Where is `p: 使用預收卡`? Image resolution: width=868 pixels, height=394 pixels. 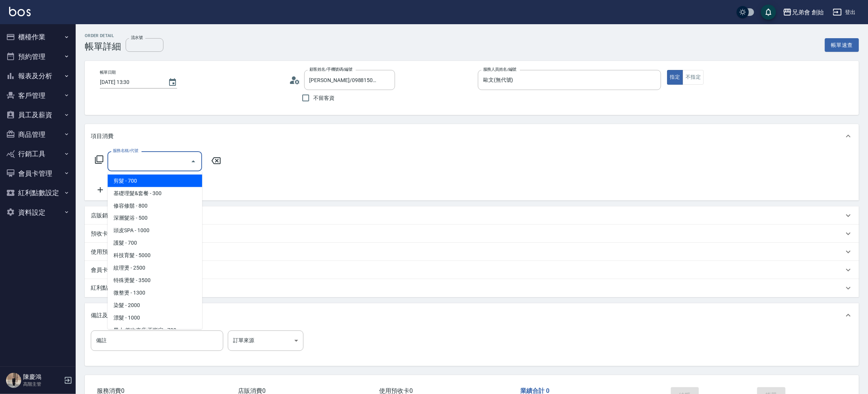 p: 使用預收卡 is located at coordinates (105, 252).